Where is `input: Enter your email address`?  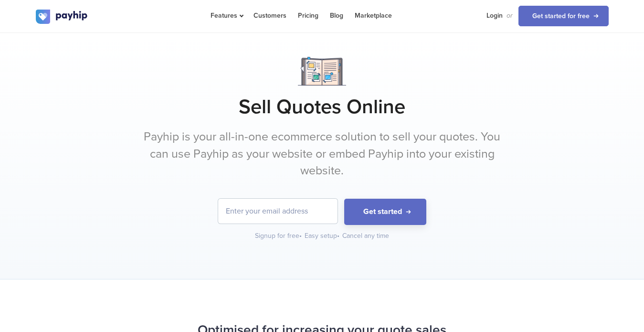 input: Enter your email address is located at coordinates (278, 211).